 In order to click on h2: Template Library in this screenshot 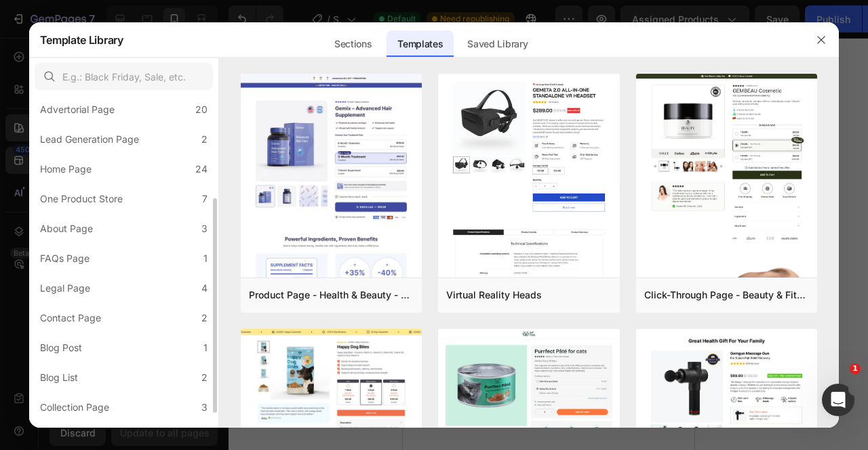, I will do `click(82, 40)`.